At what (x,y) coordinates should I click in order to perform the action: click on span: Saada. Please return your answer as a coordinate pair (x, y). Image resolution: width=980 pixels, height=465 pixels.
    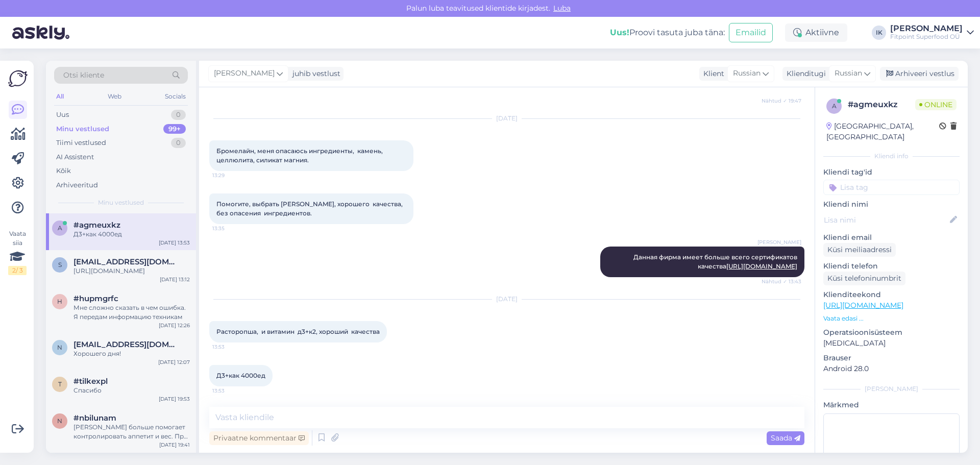
    Looking at the image, I should click on (786, 438).